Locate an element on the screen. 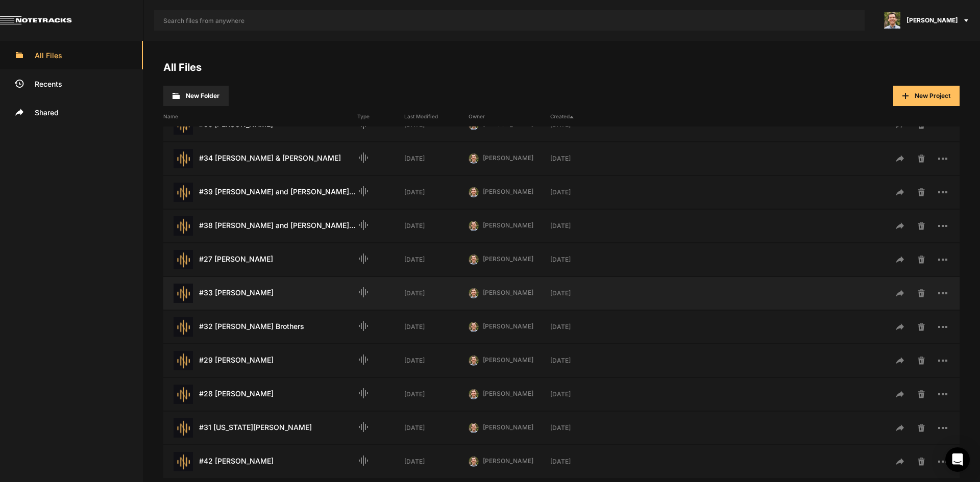  button: New Project is located at coordinates (927, 96).